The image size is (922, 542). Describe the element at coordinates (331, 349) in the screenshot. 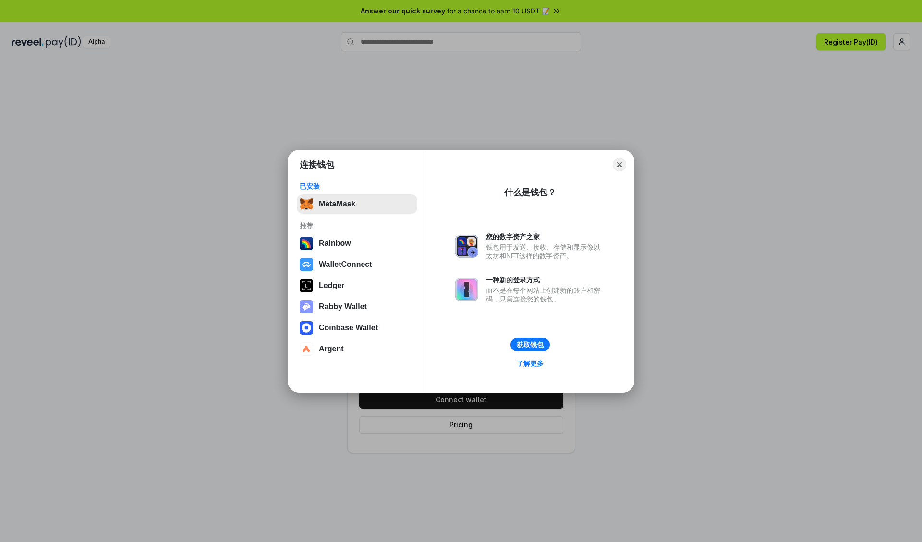

I see `div: Argent` at that location.